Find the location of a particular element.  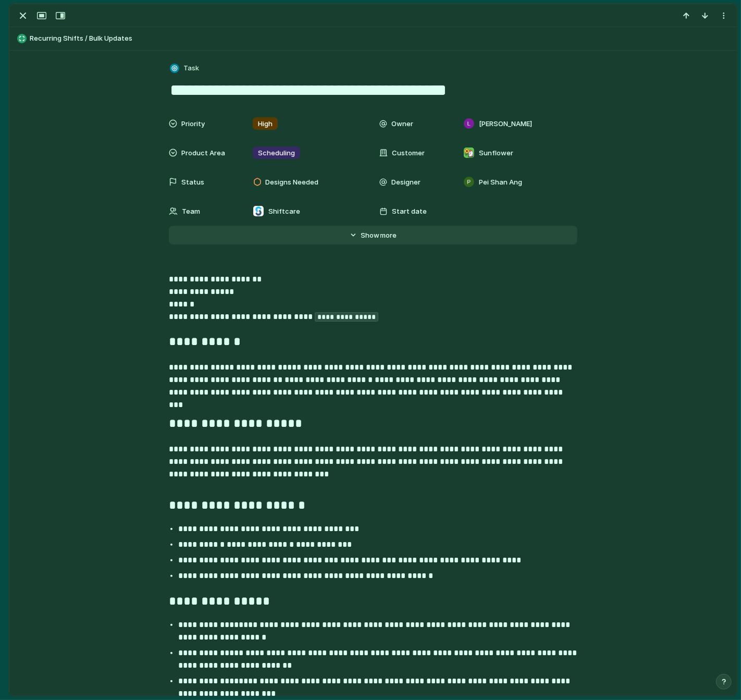

button: Recurring Shifts / Bulk Updates is located at coordinates (373, 38).